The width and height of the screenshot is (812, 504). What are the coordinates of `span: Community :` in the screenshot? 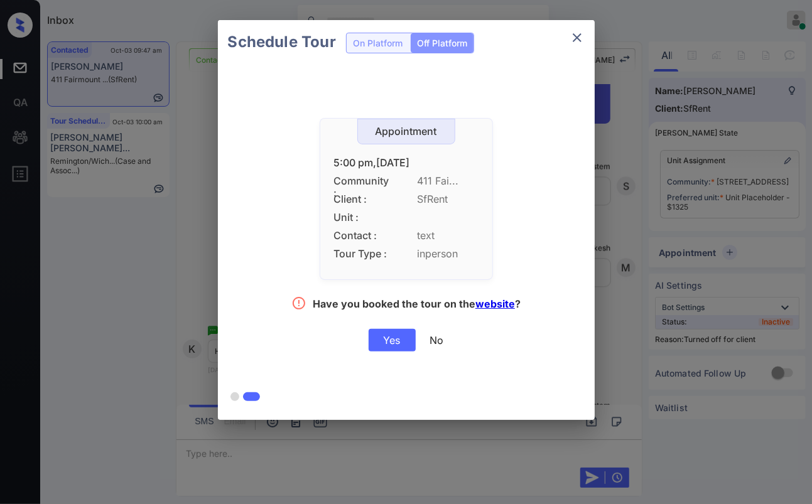 It's located at (362, 181).